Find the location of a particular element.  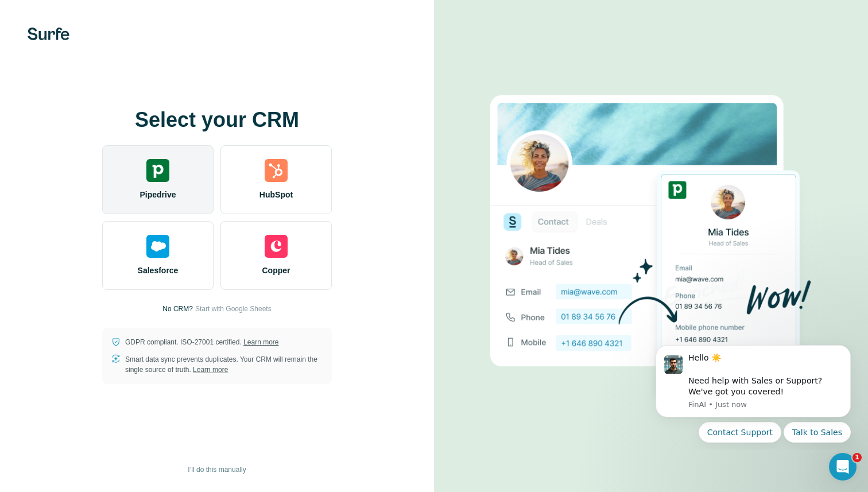

button: I’ll do this manually is located at coordinates (217, 470).